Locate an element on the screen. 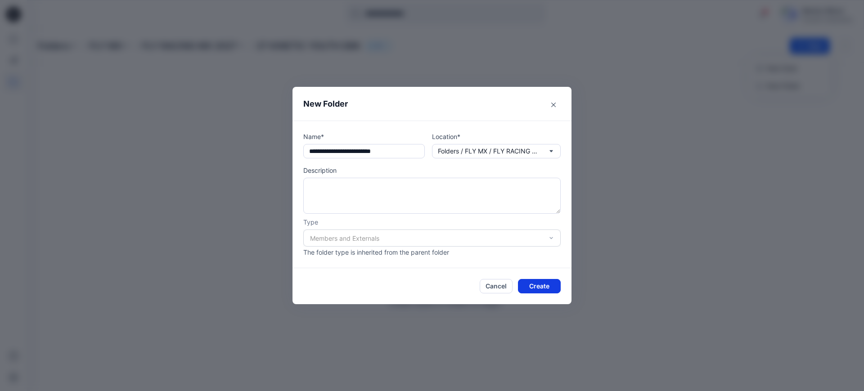 This screenshot has height=391, width=864. p: Location* is located at coordinates (497, 136).